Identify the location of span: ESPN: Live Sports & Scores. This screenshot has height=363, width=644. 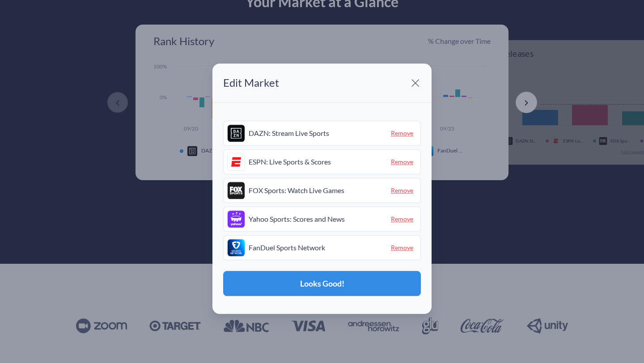
(316, 162).